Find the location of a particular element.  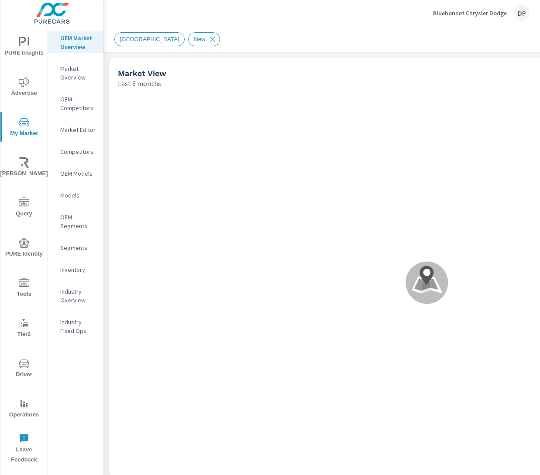

p: Competitors is located at coordinates (78, 152).